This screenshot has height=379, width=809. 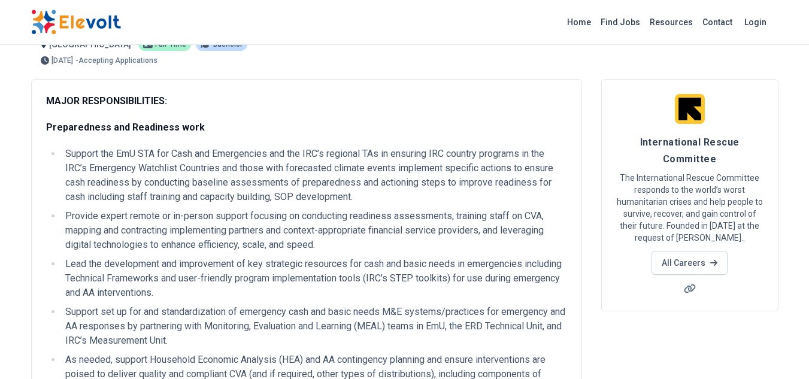 I want to click on span: Full-time, so click(x=171, y=44).